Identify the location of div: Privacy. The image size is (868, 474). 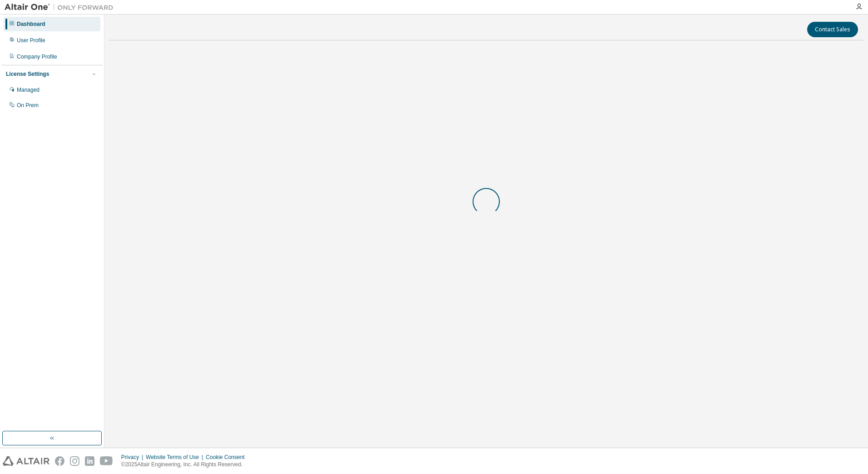
(133, 457).